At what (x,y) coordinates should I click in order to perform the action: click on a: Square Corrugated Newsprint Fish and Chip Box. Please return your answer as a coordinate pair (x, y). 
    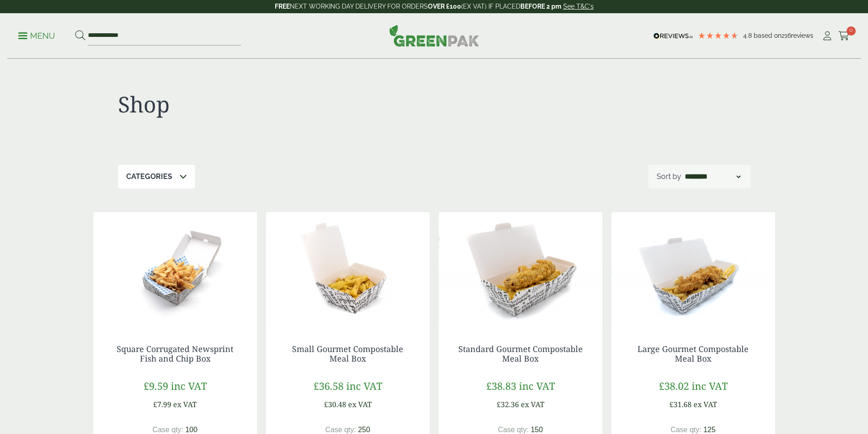
    Looking at the image, I should click on (175, 354).